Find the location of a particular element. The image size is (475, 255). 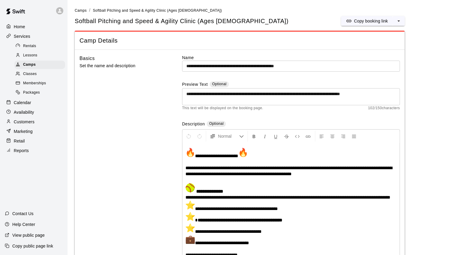

p: Customers is located at coordinates (24, 122).